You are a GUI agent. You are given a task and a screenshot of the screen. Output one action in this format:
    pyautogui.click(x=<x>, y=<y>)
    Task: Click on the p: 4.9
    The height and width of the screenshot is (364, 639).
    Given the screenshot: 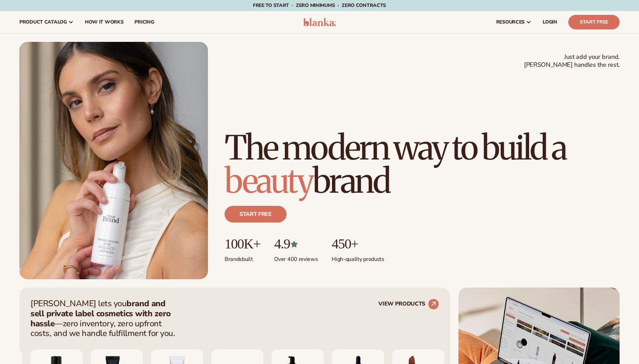 What is the action you would take?
    pyautogui.click(x=296, y=244)
    